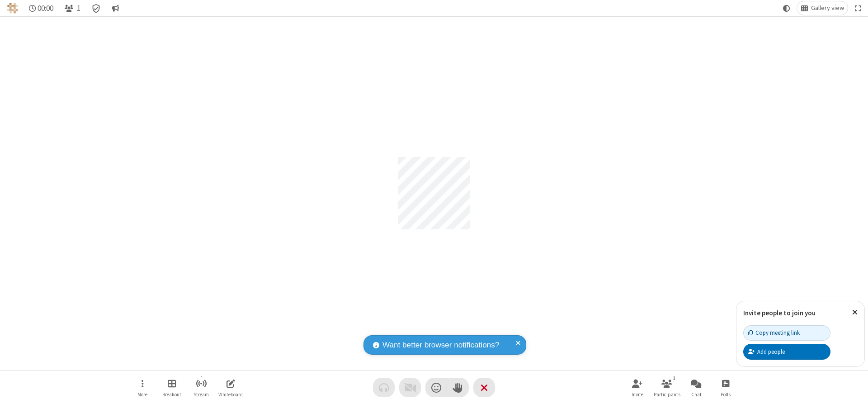  Describe the element at coordinates (637, 387) in the screenshot. I see `button: Invite participants (Alt+I)` at that location.